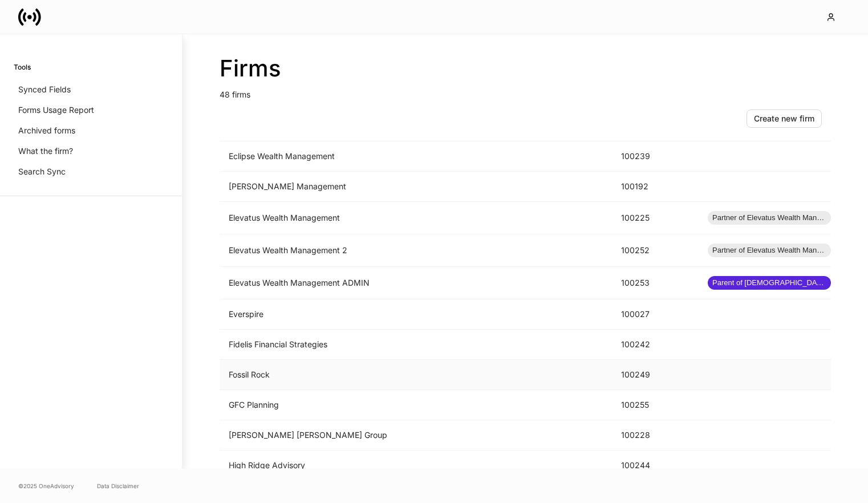 Image resolution: width=868 pixels, height=503 pixels. Describe the element at coordinates (784, 119) in the screenshot. I see `button: Create new firm` at that location.